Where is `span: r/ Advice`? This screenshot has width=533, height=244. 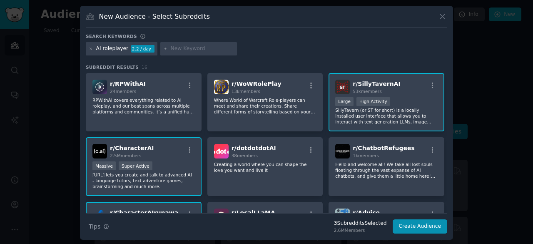 span: r/ Advice is located at coordinates (366, 212).